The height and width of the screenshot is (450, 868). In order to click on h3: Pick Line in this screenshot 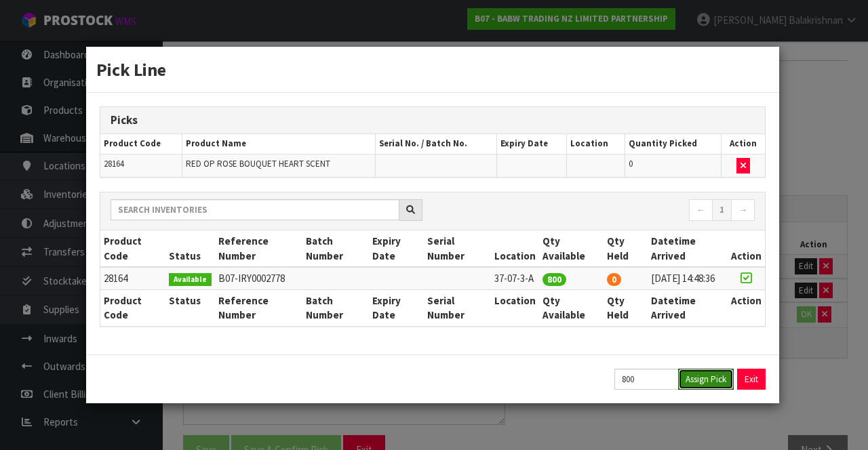, I will do `click(433, 69)`.